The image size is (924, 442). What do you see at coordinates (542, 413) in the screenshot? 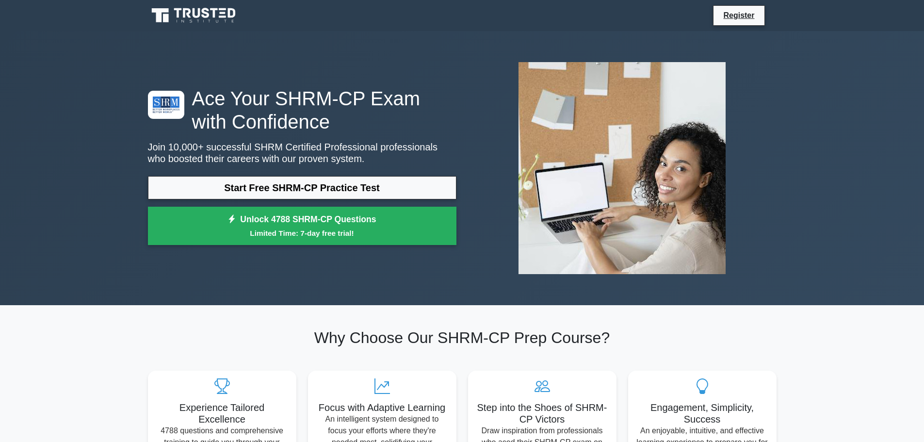
I see `h5: Step into the Shoes of SHRM-CP Victors` at bounding box center [542, 413].